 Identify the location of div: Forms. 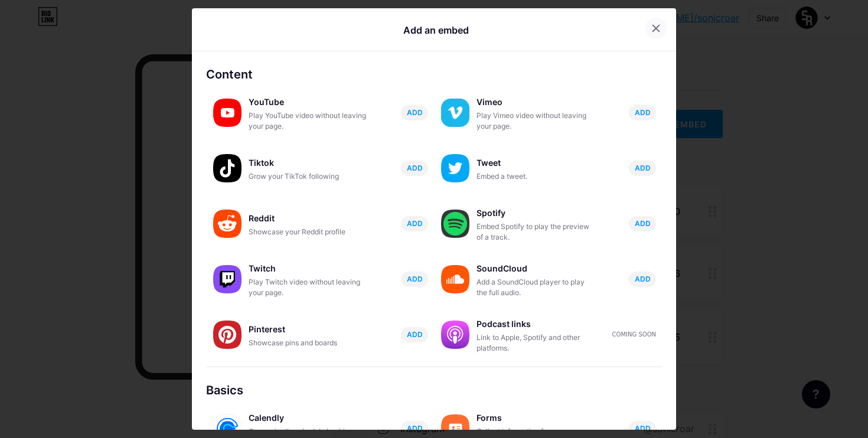
(535, 418).